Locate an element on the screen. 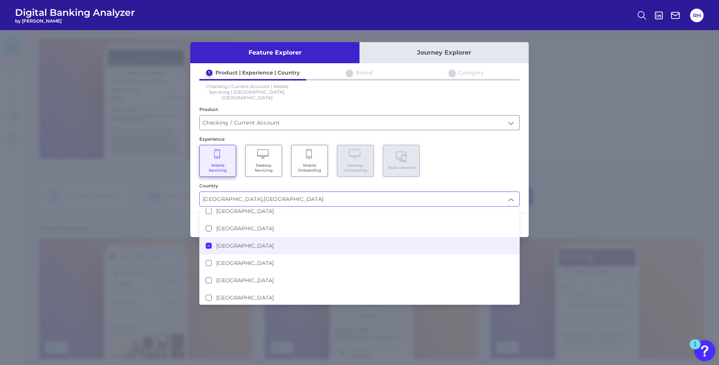 The width and height of the screenshot is (719, 365). div: Experience is located at coordinates (360, 139).